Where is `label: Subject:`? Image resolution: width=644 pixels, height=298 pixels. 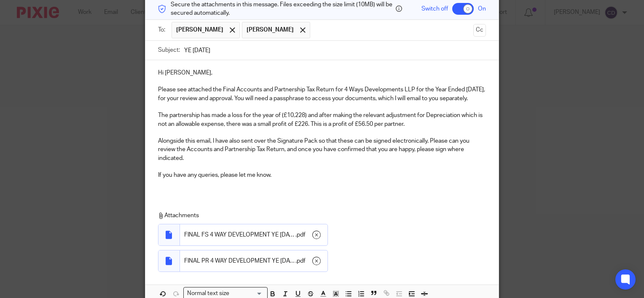 label: Subject: is located at coordinates (169, 50).